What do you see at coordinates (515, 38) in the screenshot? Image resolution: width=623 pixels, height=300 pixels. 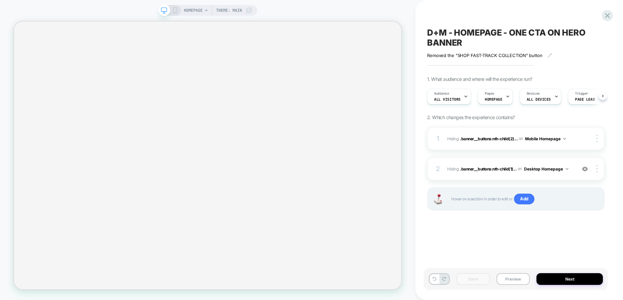 I see `span: D+M - HOMEPAGE - ONE CTA ON HERO BANNER` at bounding box center [515, 38].